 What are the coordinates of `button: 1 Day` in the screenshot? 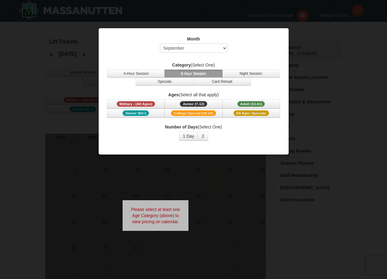 It's located at (188, 136).